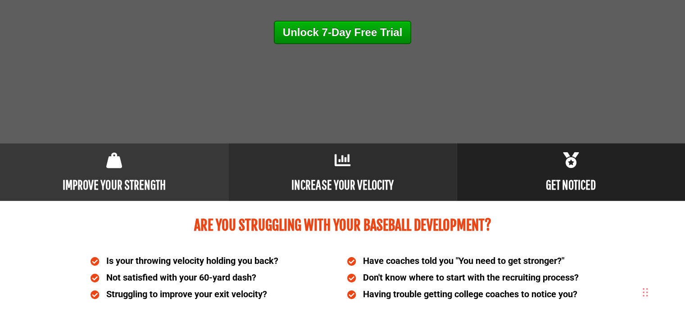  What do you see at coordinates (215, 278) in the screenshot?
I see `li: Not satisfied with your 60-yard dash?` at bounding box center [215, 278].